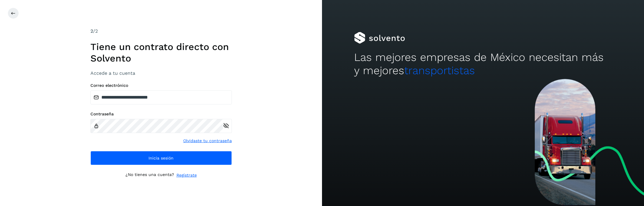  I want to click on h1: Tiene un contrato directo con Solvento, so click(161, 52).